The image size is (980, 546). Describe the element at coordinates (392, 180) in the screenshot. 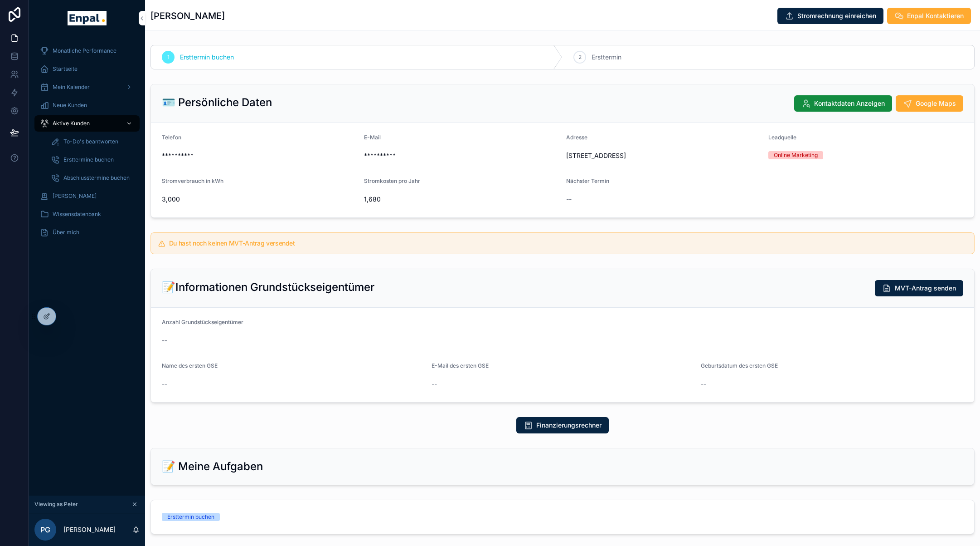

I see `span: Stromkosten pro Jahr` at that location.